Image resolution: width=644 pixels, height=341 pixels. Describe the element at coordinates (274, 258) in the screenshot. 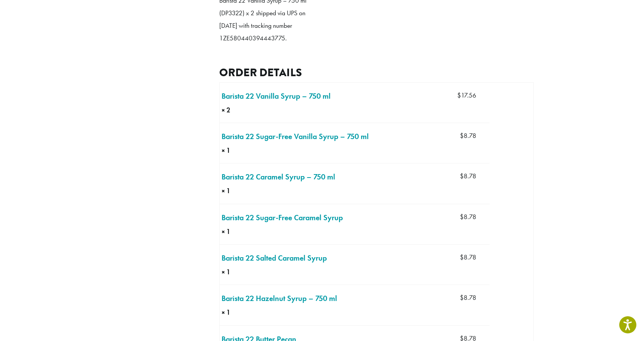

I see `a: Barista 22 Salted Caramel Syrup` at that location.